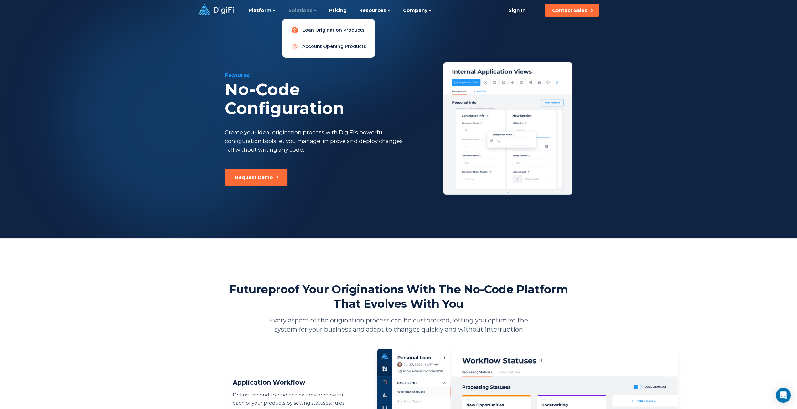 This screenshot has width=797, height=409. Describe the element at coordinates (570, 10) in the screenshot. I see `div: Contact Sales` at that location.